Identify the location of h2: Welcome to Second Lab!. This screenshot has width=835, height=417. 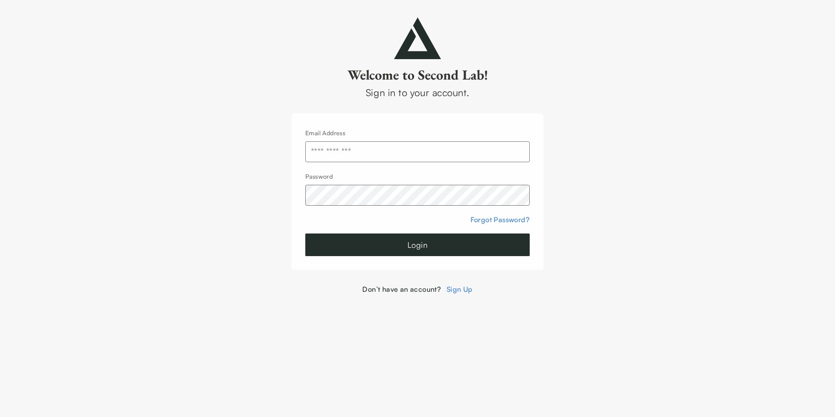
(418, 75).